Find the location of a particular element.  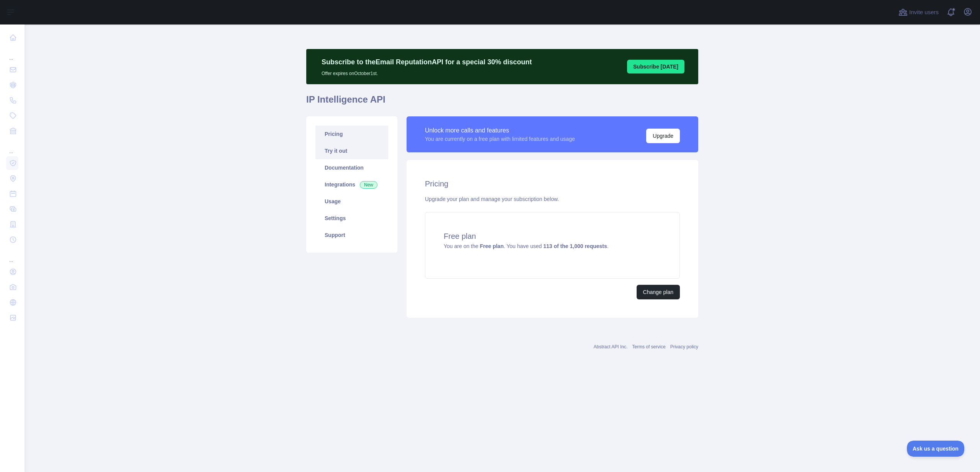

h1: IP Intelligence API is located at coordinates (503, 103).